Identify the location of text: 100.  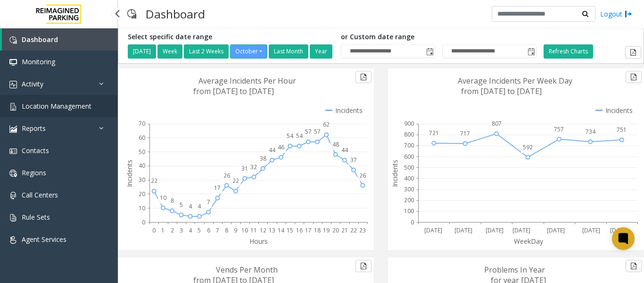
(409, 210).